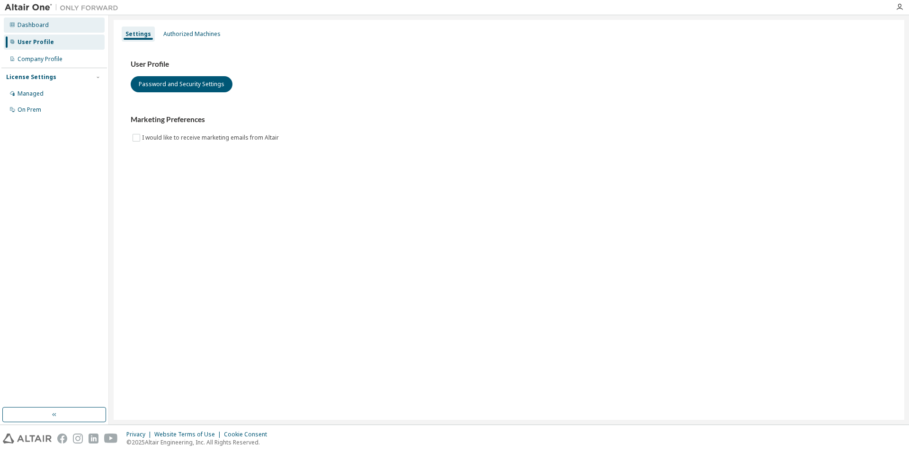  Describe the element at coordinates (211, 138) in the screenshot. I see `label: I would like to receive marketing emails from Altair` at that location.